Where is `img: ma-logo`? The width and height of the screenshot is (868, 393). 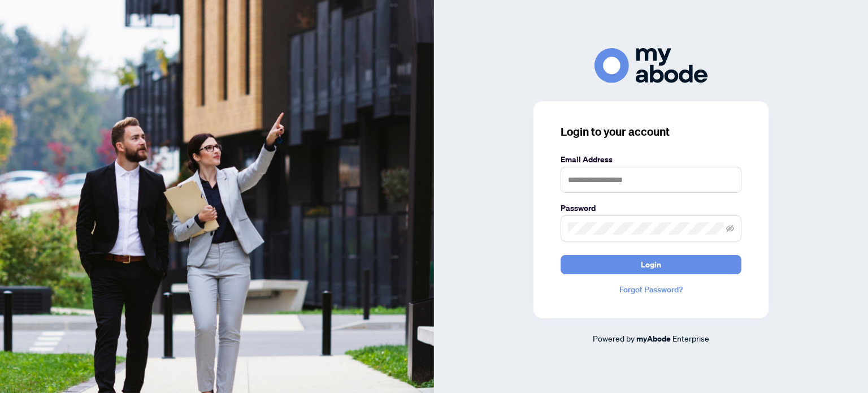 img: ma-logo is located at coordinates (651, 65).